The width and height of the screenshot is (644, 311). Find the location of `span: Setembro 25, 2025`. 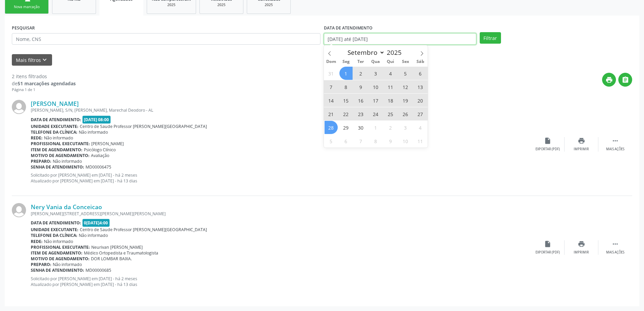

span: Setembro 25, 2025 is located at coordinates (391, 114).